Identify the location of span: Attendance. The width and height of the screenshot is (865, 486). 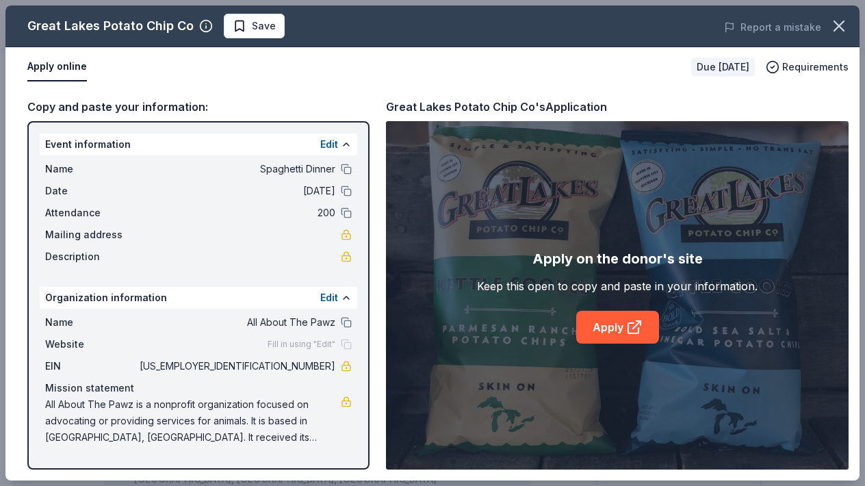
(91, 213).